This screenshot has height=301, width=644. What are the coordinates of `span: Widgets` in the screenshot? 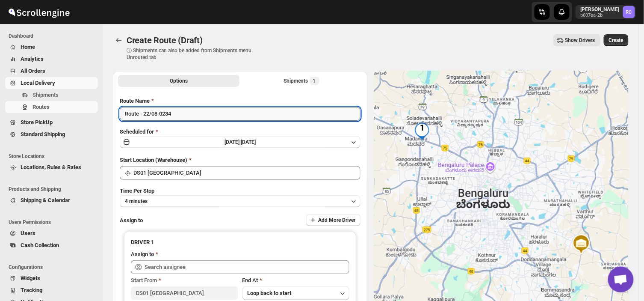 It's located at (30, 278).